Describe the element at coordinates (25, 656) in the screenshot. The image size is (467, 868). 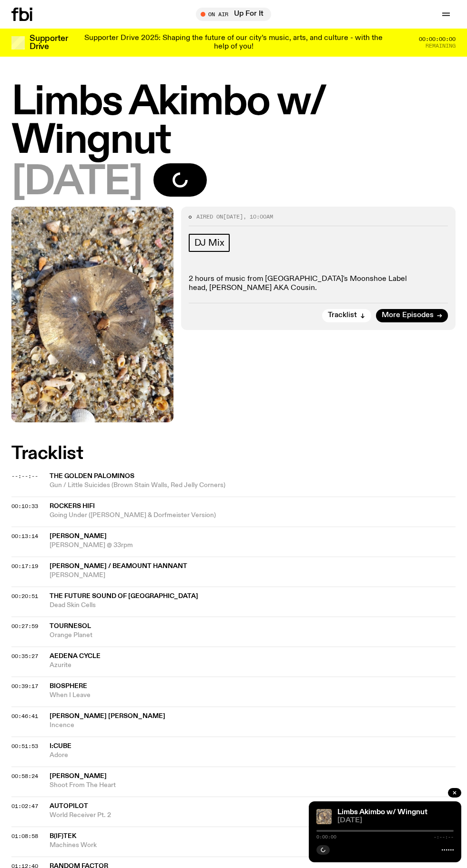
I see `button: 00:35:27` at that location.